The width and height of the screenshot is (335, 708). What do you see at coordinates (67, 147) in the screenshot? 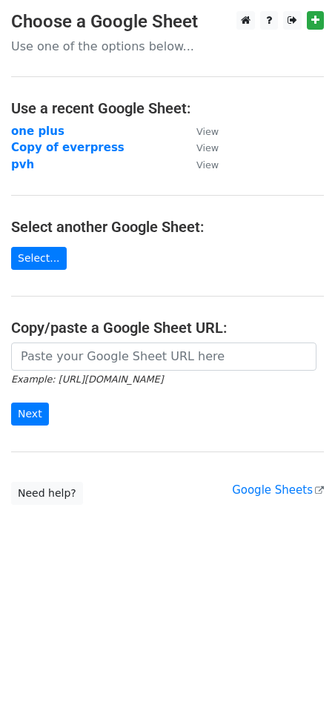
I see `a: Copy of everpress` at bounding box center [67, 147].